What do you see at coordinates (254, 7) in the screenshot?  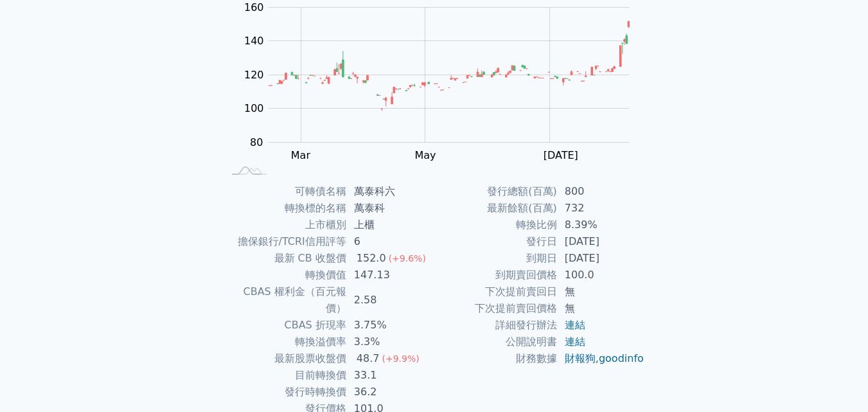 I see `tspan: 160` at bounding box center [254, 7].